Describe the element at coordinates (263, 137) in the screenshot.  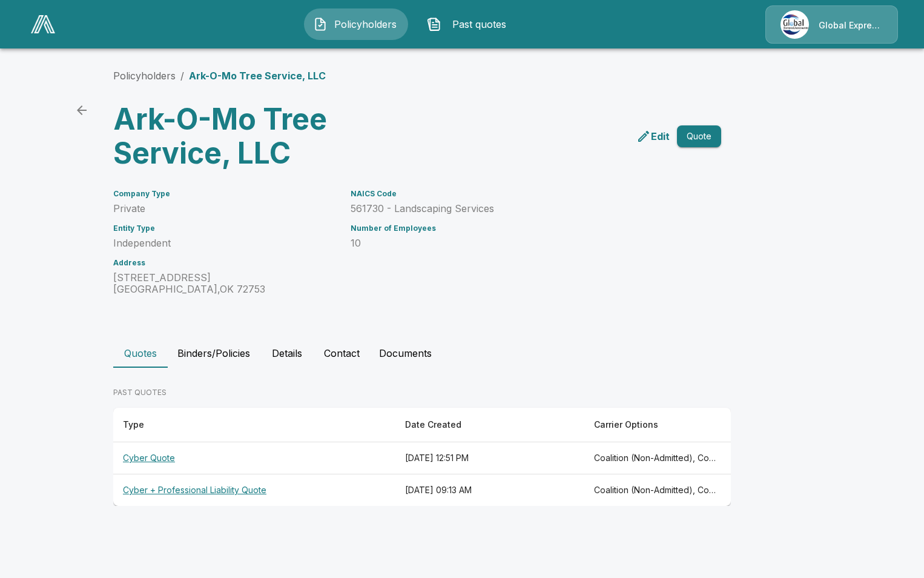
I see `h3: Ark-O-Mo Tree Service, LLC` at that location.